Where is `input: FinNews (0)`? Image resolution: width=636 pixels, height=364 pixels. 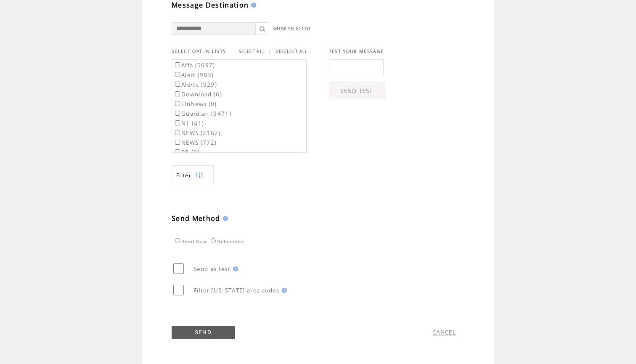
input: FinNews (0) is located at coordinates (177, 104).